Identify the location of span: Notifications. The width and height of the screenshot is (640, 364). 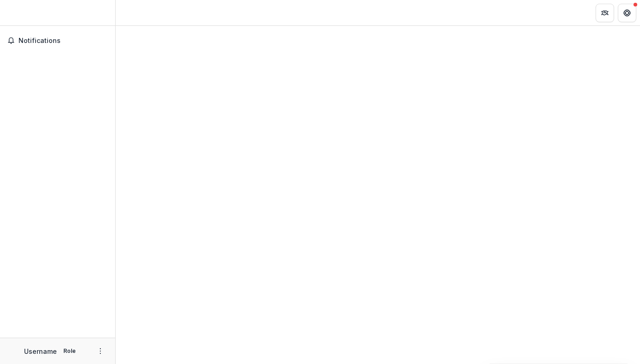
(63, 40).